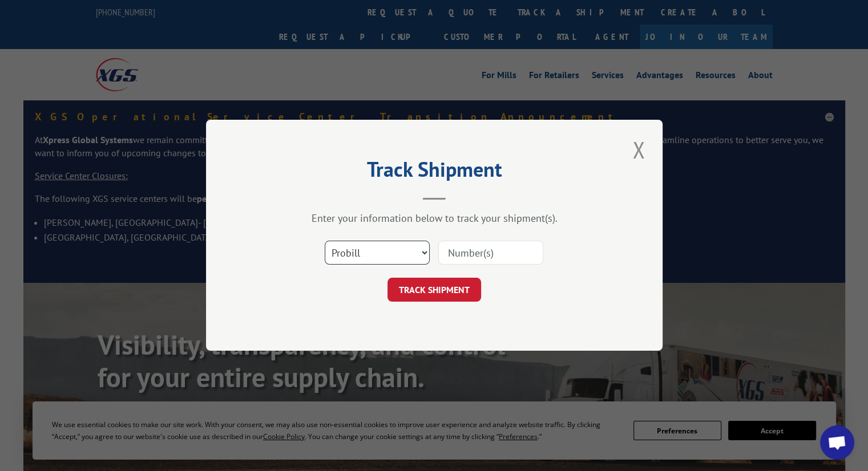 This screenshot has width=868, height=471. I want to click on a: Open chat, so click(837, 442).